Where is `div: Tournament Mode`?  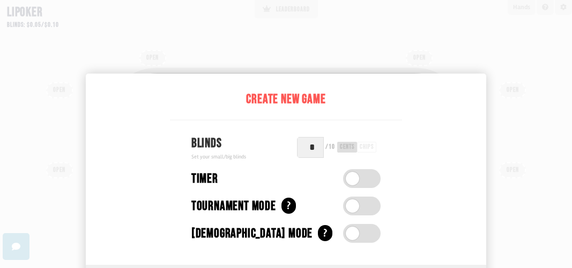
div: Tournament Mode is located at coordinates (234, 206).